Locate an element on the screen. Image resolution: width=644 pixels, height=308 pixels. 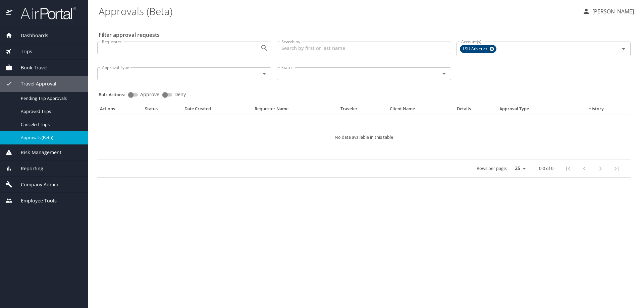
span: Deny is located at coordinates (180, 94).